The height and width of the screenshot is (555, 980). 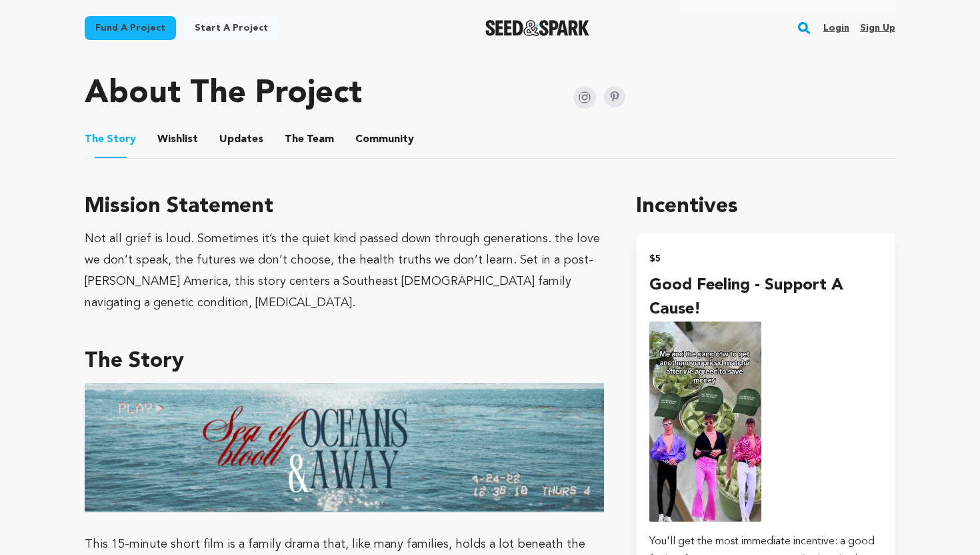 What do you see at coordinates (615, 97) in the screenshot?
I see `img: Seed&Spark Pinterest Icon` at bounding box center [615, 97].